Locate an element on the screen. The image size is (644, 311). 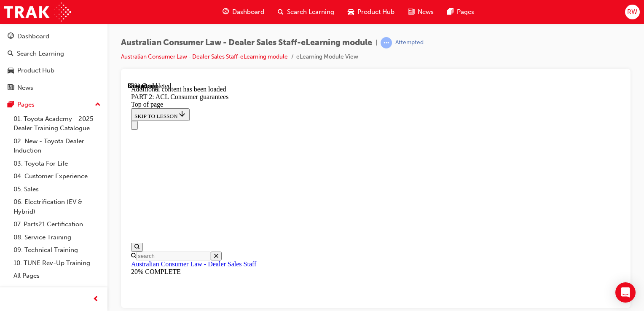
span: Product Hub is located at coordinates (376, 12).